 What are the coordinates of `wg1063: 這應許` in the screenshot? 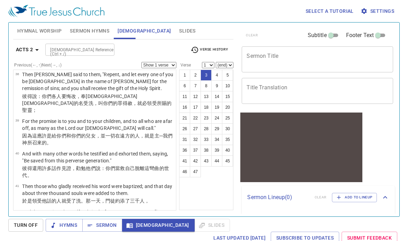 It's located at (97, 139).